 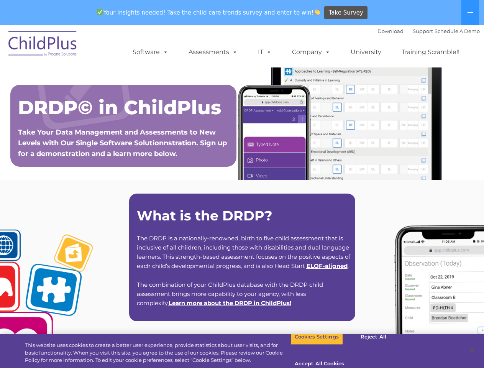 What do you see at coordinates (208, 12) in the screenshot?
I see `span: Your insights needed! Take the child care trends survey and enter to win!` at bounding box center [208, 12].